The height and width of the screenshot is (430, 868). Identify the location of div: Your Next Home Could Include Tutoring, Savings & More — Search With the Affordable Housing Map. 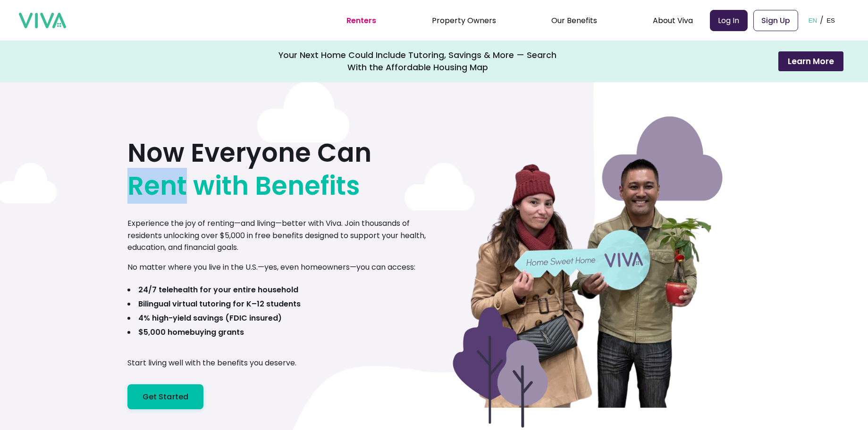
(418, 62).